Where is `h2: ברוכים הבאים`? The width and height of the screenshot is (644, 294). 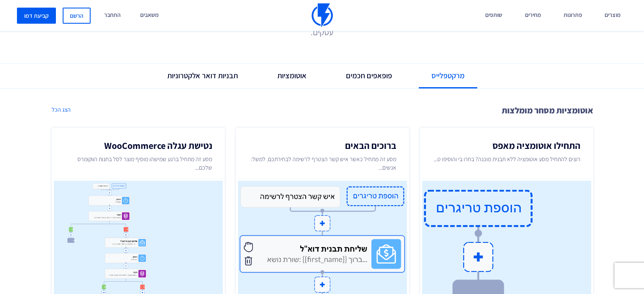
h2: ברוכים הבאים is located at coordinates (322, 146).